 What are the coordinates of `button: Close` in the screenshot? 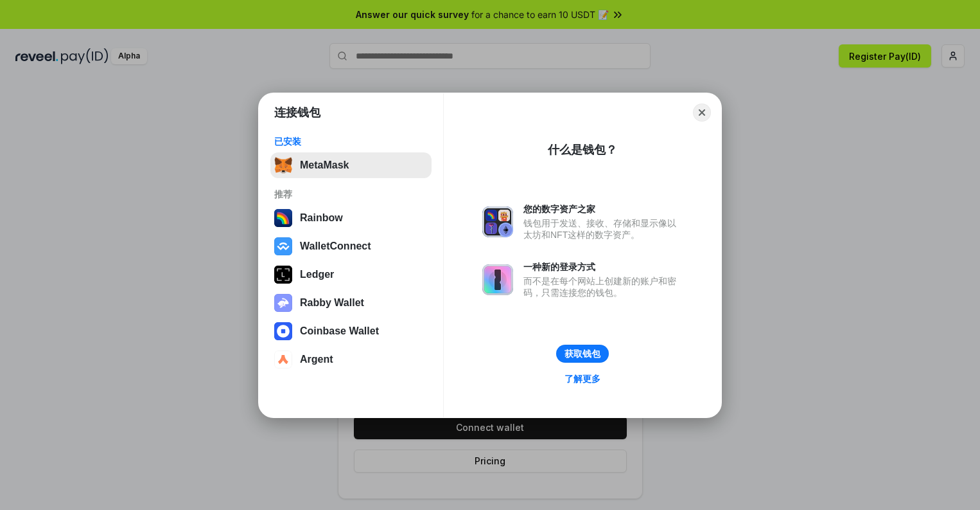 It's located at (702, 112).